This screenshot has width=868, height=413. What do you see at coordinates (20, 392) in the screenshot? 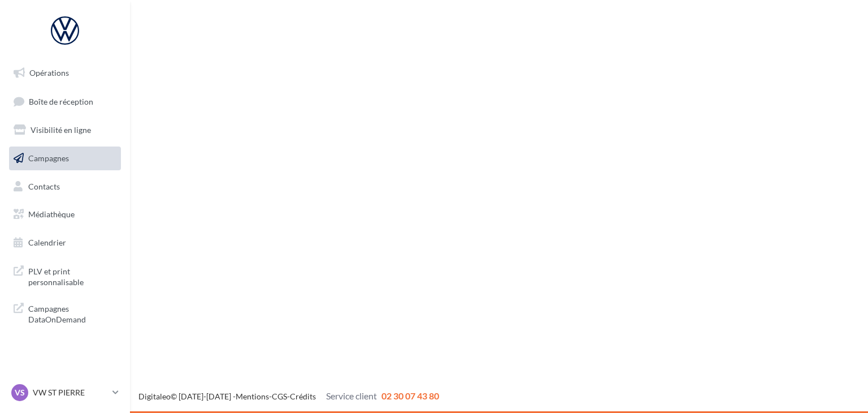
I see `span: VS` at bounding box center [20, 392].